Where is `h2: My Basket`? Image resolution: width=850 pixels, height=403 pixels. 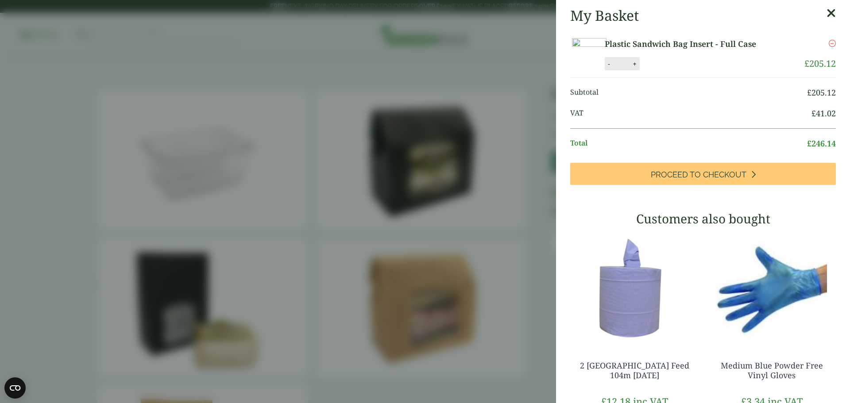
h2: My Basket is located at coordinates (604, 15).